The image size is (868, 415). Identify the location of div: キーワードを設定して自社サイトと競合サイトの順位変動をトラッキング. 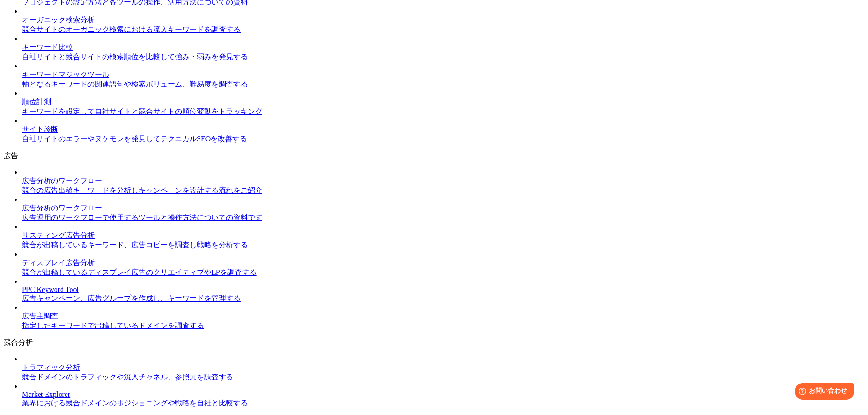
(443, 111).